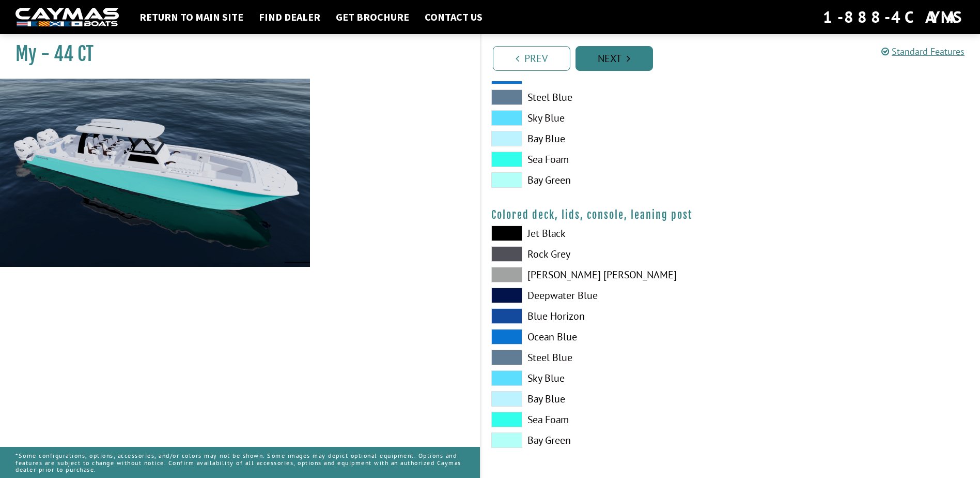  I want to click on label: Deepwater Blue, so click(605, 296).